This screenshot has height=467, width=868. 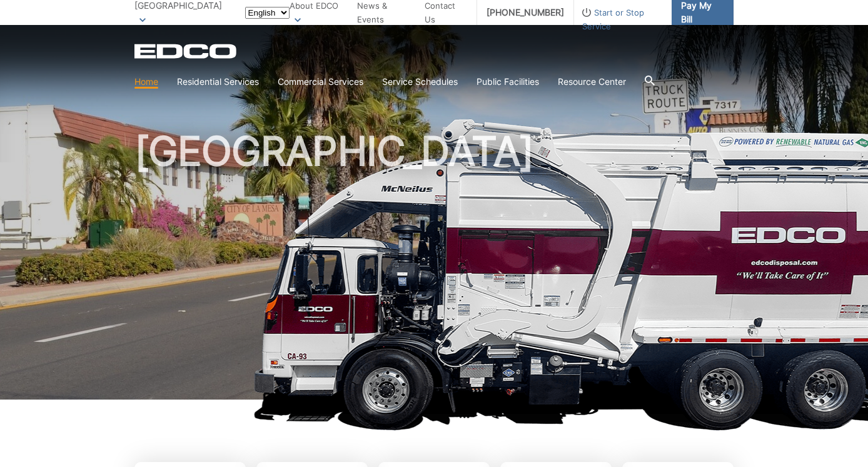 What do you see at coordinates (186, 51) in the screenshot?
I see `a: EDCD logo. Return to the homepage.` at bounding box center [186, 51].